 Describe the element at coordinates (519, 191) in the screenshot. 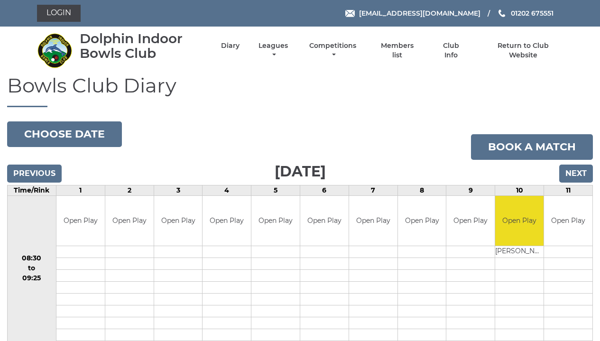

I see `td: 10` at that location.